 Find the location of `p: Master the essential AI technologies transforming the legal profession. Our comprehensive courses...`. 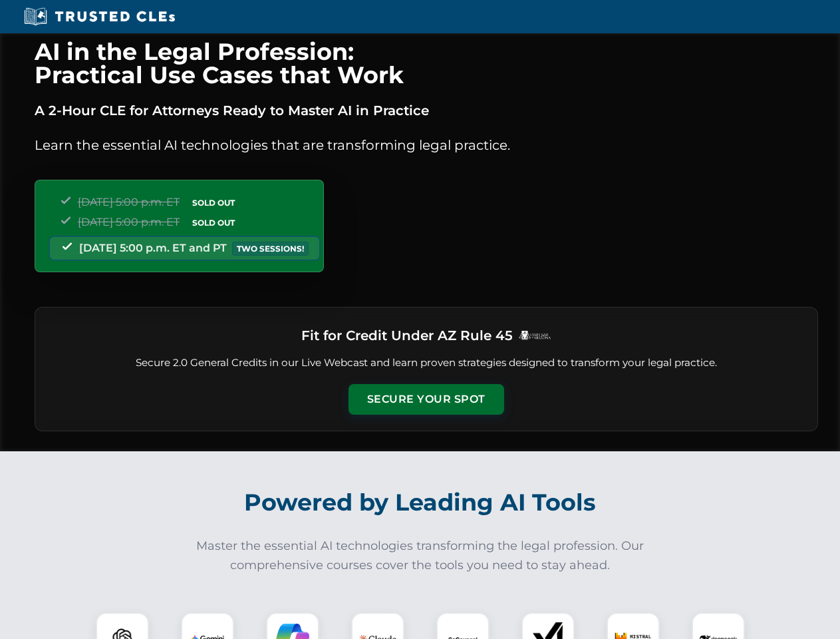

p: Master the essential AI technologies transforming the legal profession. Our comprehensive courses... is located at coordinates (420, 556).